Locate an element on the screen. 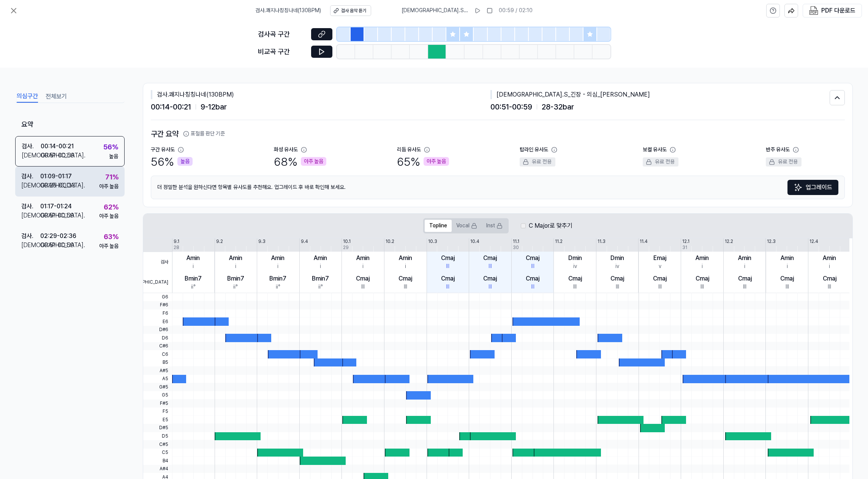 The width and height of the screenshot is (868, 479). span: A#5 is located at coordinates (158, 370).